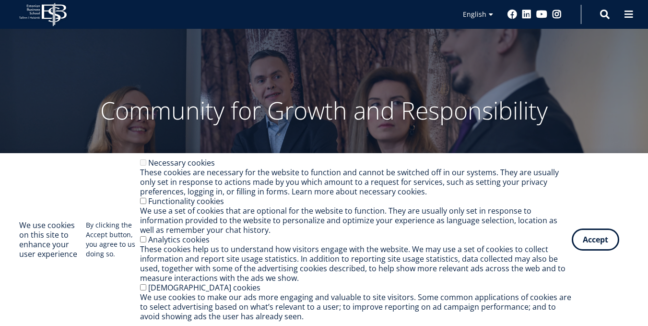 The image size is (648, 326). Describe the element at coordinates (527, 14) in the screenshot. I see `a: Linkedin` at that location.